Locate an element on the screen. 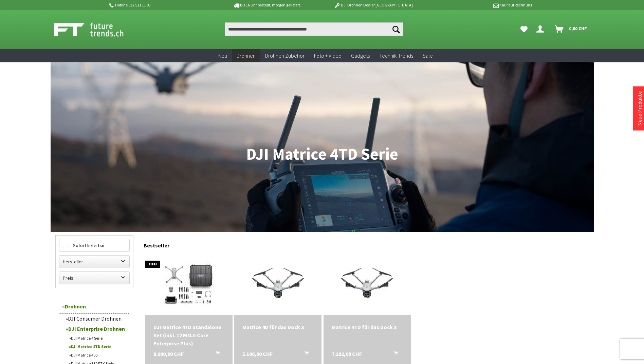 The width and height of the screenshot is (644, 364). a: Matrice 4TD für das Dock 3 7.292,00 CHF In den Warenkorb is located at coordinates (367, 327).